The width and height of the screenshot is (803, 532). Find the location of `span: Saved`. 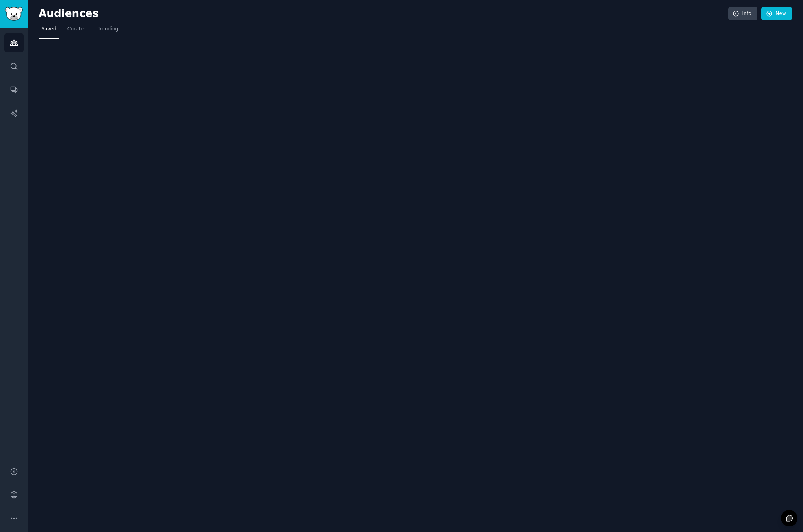

span: Saved is located at coordinates (49, 29).